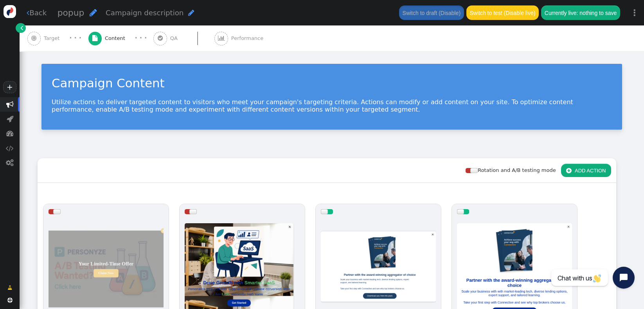 Image resolution: width=644 pixels, height=309 pixels. I want to click on a:  Content · · ·, so click(121, 38).